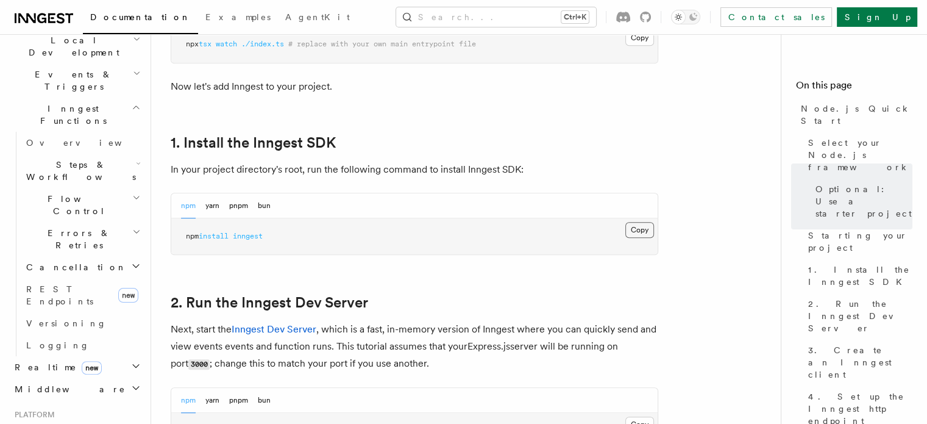 This screenshot has width=927, height=424. I want to click on span: Inngest Functions, so click(71, 115).